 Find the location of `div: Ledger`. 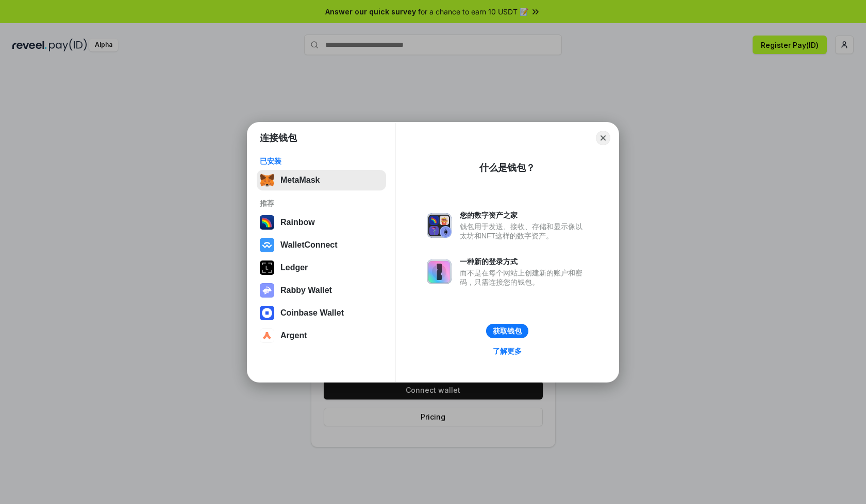

div: Ledger is located at coordinates (294, 268).